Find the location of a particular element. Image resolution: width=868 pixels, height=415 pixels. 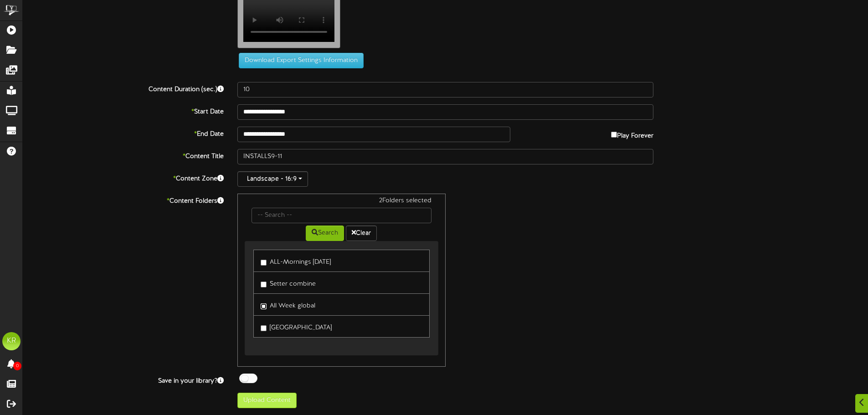

button: Clear is located at coordinates (361, 234).